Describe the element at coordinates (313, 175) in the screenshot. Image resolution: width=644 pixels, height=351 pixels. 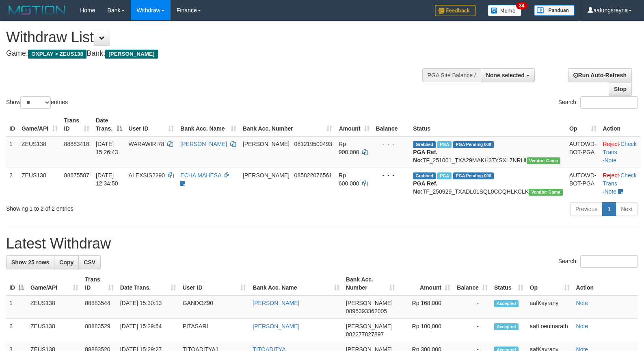
I see `span: Copy 085822076561 to clipboard` at that location.